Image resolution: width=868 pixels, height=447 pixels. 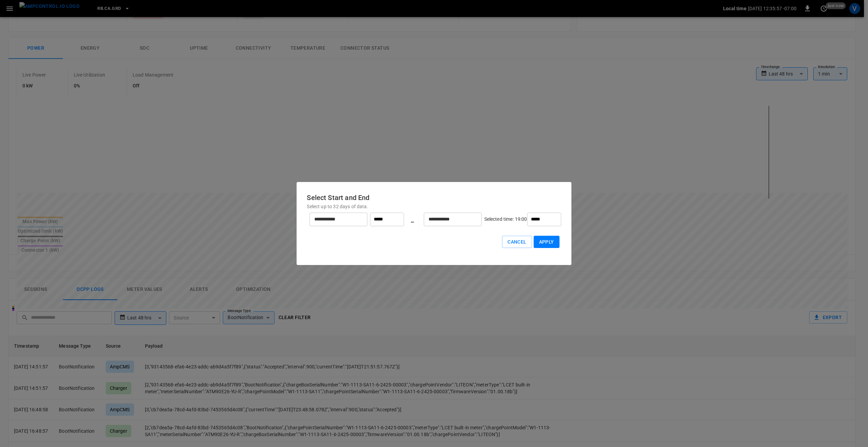 I want to click on button: Cancel, so click(x=517, y=242).